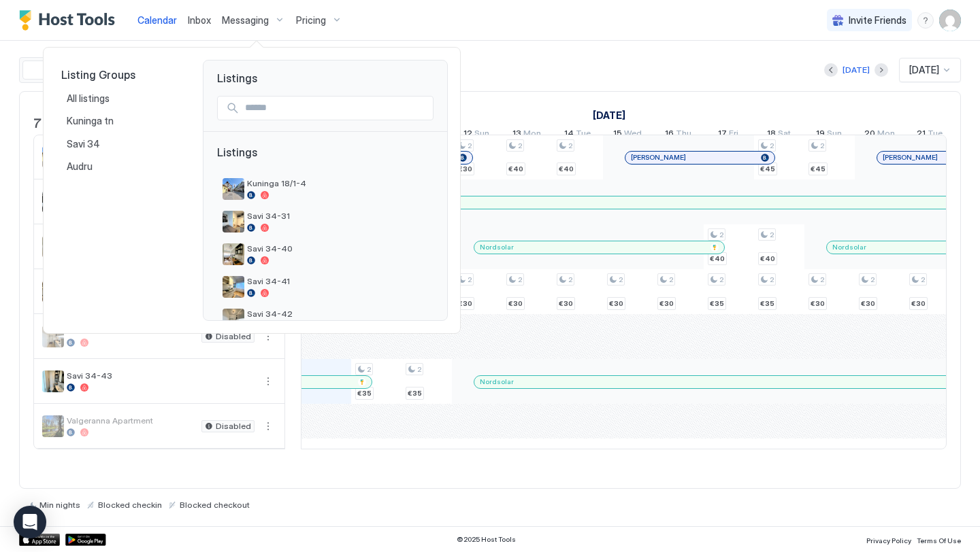 The image size is (980, 552). Describe the element at coordinates (91, 121) in the screenshot. I see `span: Kuninga tn` at that location.